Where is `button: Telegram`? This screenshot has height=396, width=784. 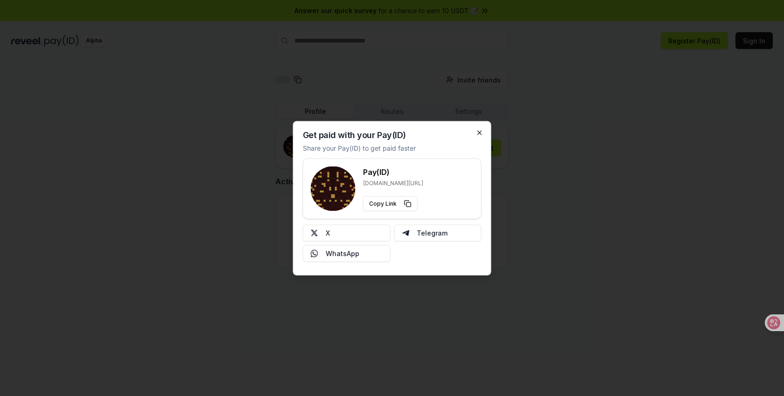
button: Telegram is located at coordinates (438, 233).